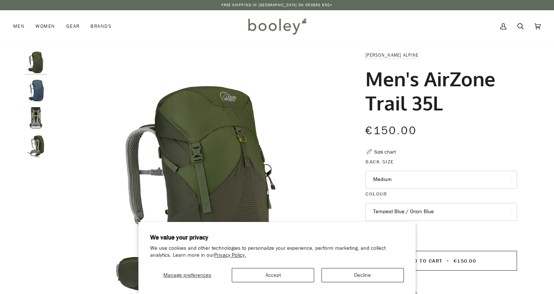 This screenshot has height=294, width=554. What do you see at coordinates (438, 91) in the screenshot?
I see `h1: Men's AirZone Trail 35L` at bounding box center [438, 91].